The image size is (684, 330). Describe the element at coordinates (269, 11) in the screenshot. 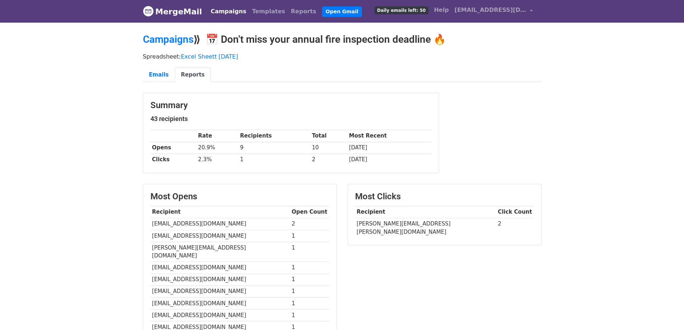

I see `a: Templates` at that location.